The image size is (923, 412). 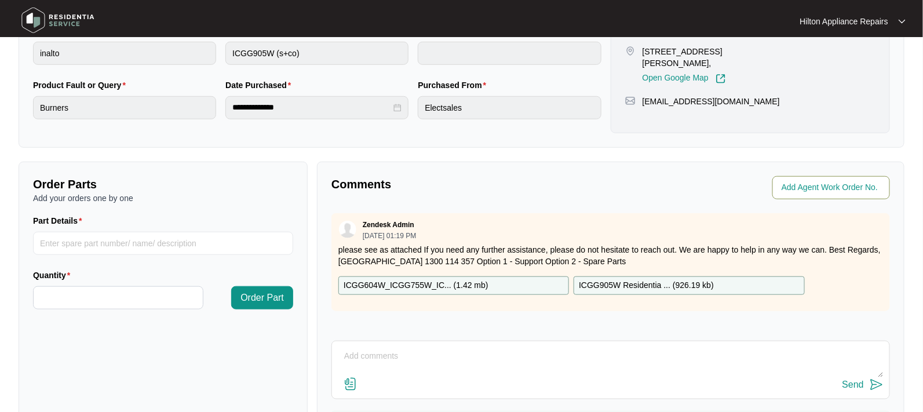 What do you see at coordinates (862, 385) in the screenshot?
I see `button: Send` at bounding box center [862, 385].